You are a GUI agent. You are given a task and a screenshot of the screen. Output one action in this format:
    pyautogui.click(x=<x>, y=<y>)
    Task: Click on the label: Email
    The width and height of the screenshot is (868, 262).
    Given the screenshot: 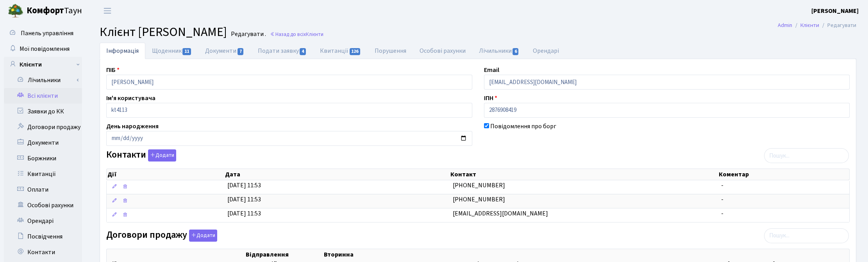 What is the action you would take?
    pyautogui.click(x=491, y=70)
    